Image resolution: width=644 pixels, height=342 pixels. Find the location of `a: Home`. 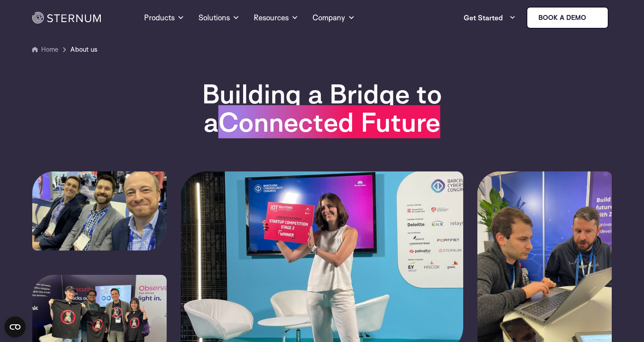

a: Home is located at coordinates (49, 49).